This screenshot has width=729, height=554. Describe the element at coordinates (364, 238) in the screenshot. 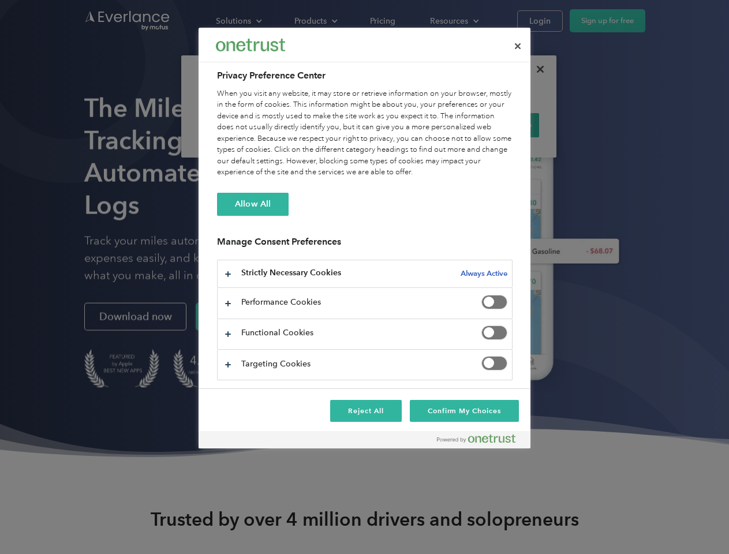

I see `div: Preference center` at that location.